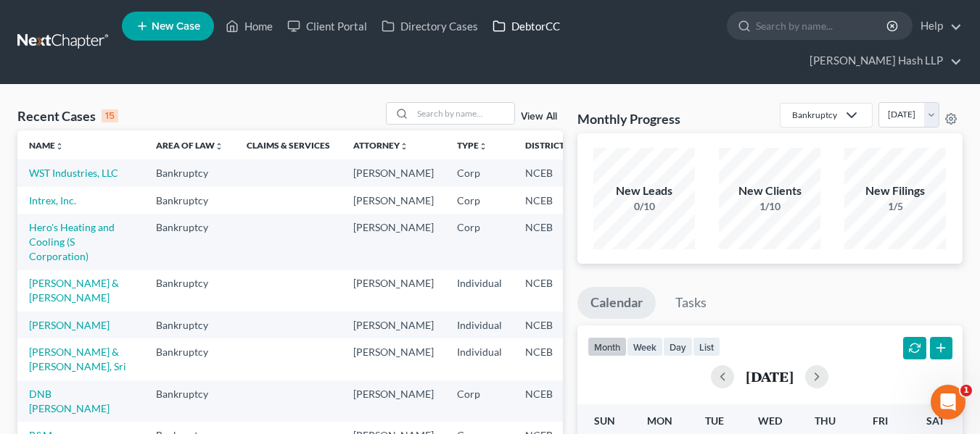 The image size is (980, 434). Describe the element at coordinates (938, 27) in the screenshot. I see `a: Help` at that location.